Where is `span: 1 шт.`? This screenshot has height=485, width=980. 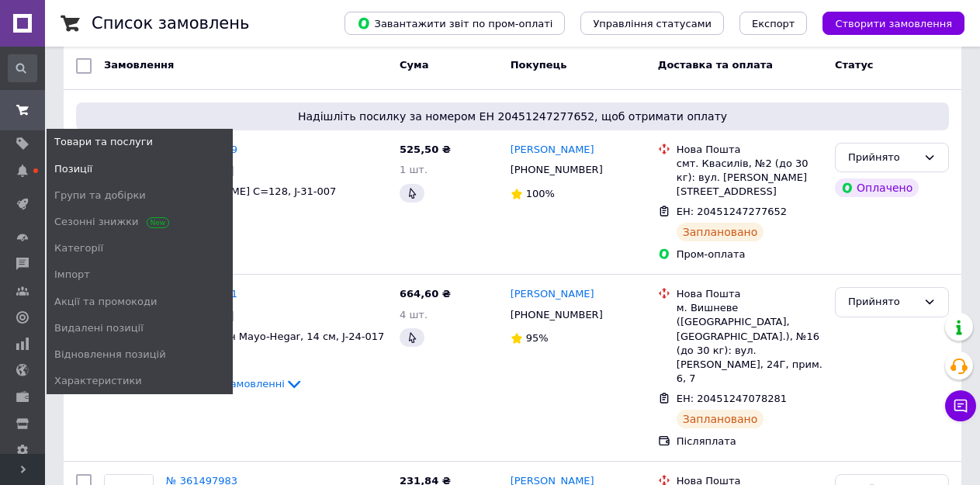
span: 1 шт. is located at coordinates (414, 169).